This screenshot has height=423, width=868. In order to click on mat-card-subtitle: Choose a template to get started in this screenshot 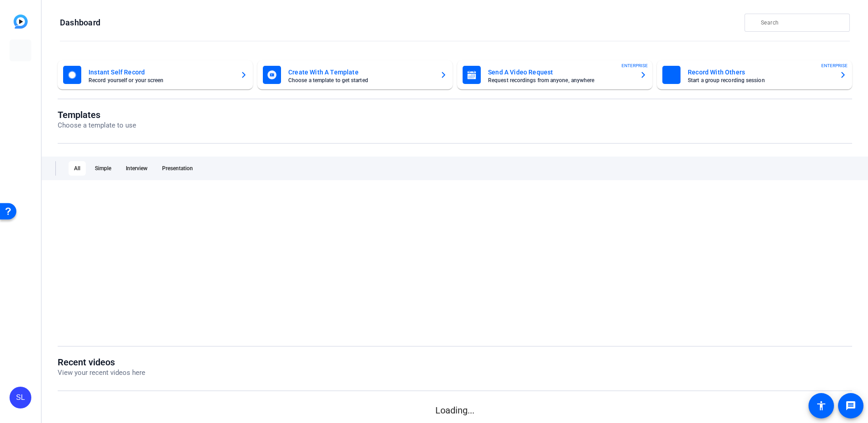, I will do `click(360, 81)`.